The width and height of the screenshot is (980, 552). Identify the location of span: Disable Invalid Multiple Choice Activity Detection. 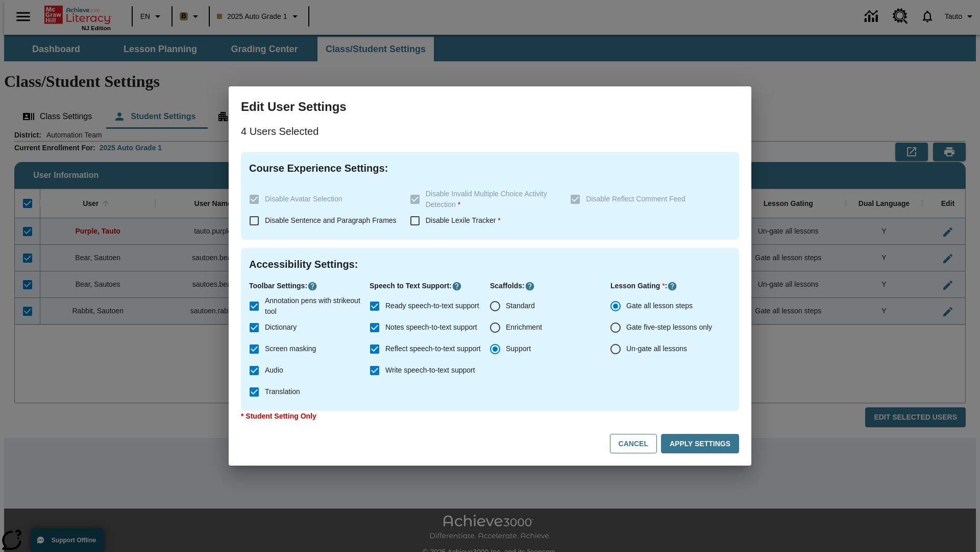
(487, 199).